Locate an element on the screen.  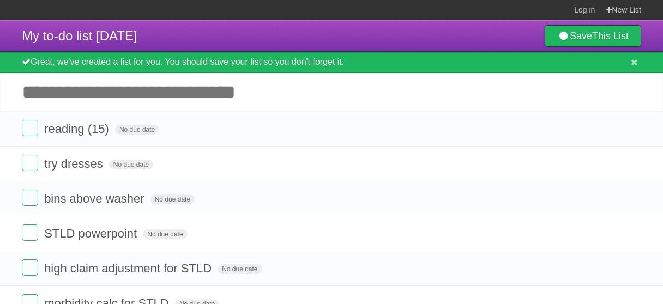
span: high claim adjustment for STLD is located at coordinates (129, 268).